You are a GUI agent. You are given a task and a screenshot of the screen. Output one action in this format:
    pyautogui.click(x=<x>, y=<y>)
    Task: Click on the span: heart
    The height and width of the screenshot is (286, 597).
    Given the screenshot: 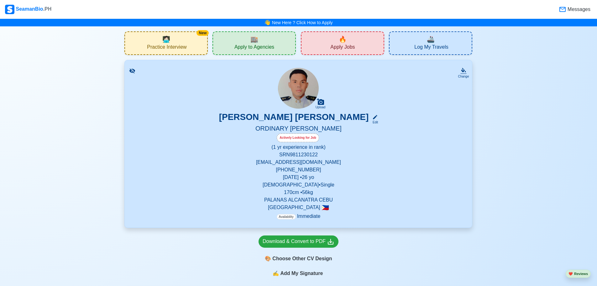 What is the action you would take?
    pyautogui.click(x=571, y=273)
    